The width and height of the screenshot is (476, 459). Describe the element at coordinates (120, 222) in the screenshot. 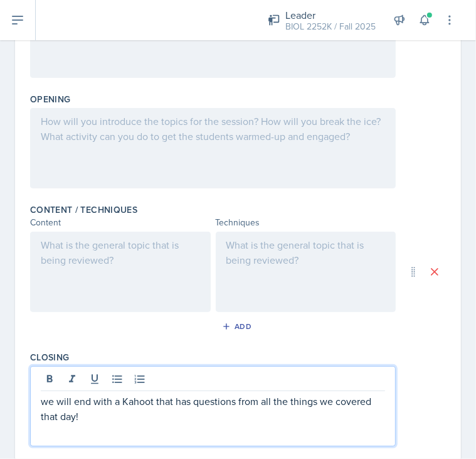

I see `div: Content` at that location.